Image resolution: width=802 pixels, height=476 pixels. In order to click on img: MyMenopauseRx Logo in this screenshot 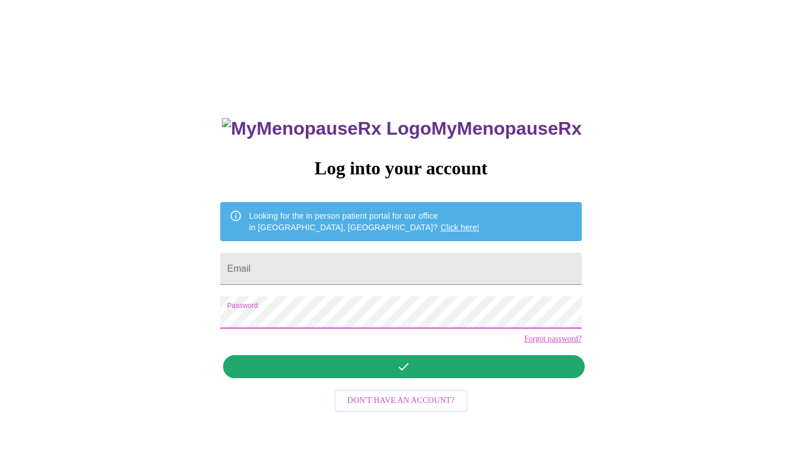, I will do `click(327, 128)`.